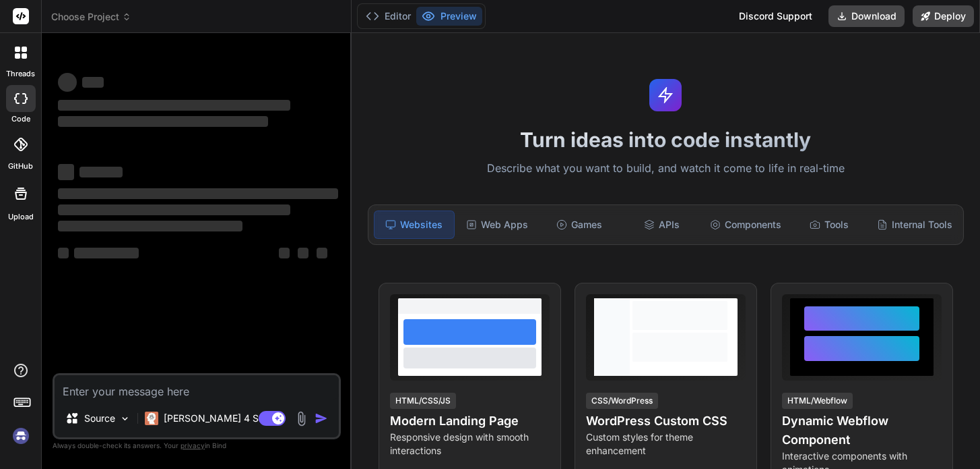  I want to click on span: Choose Project, so click(91, 16).